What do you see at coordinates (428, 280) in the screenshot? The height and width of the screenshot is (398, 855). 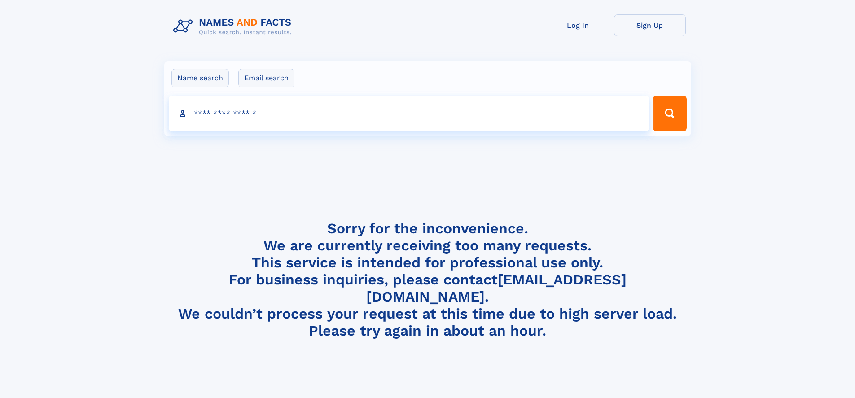 I see `h4: Sorry for the inconvenience. We are currently receiving too many requests. This service is intend...` at bounding box center [428, 280].